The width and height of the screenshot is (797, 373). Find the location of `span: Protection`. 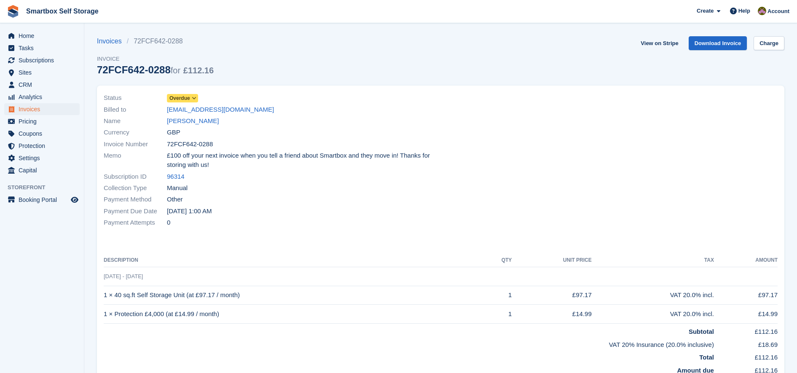

span: Protection is located at coordinates (44, 146).